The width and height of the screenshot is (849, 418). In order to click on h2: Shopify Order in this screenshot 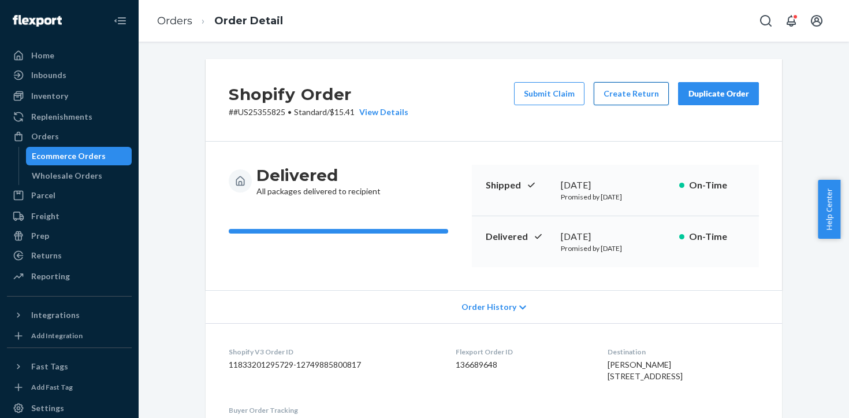, I will do `click(318, 94)`.